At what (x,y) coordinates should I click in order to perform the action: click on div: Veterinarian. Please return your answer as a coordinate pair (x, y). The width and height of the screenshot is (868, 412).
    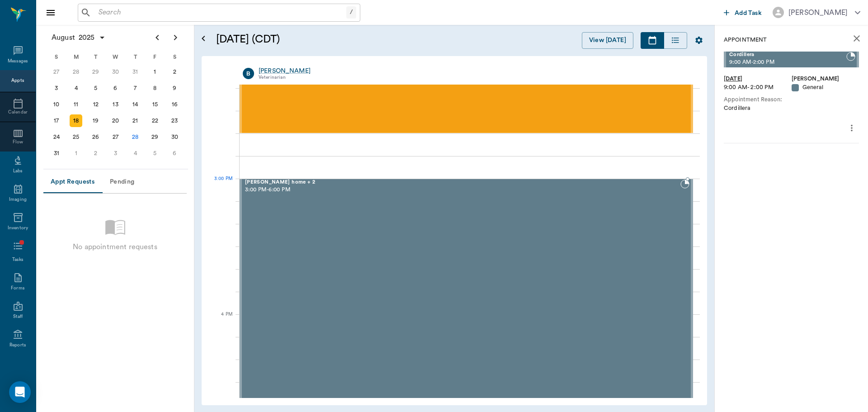
    Looking at the image, I should click on (474, 77).